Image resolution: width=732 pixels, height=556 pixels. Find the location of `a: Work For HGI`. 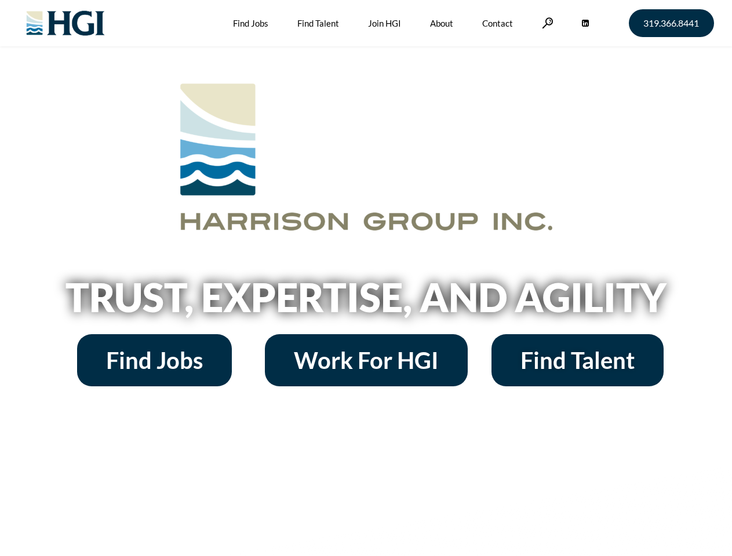

a: Work For HGI is located at coordinates (366, 360).